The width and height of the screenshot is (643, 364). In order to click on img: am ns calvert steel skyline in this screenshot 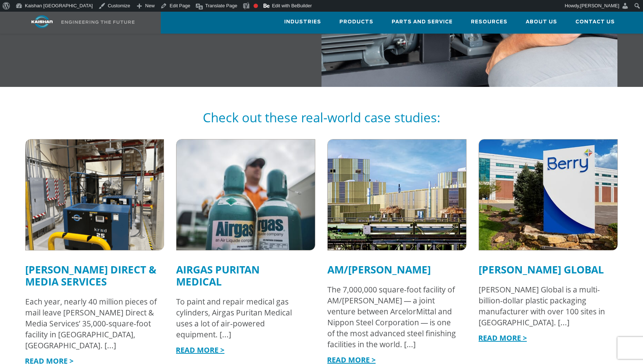, I will do `click(397, 195)`.